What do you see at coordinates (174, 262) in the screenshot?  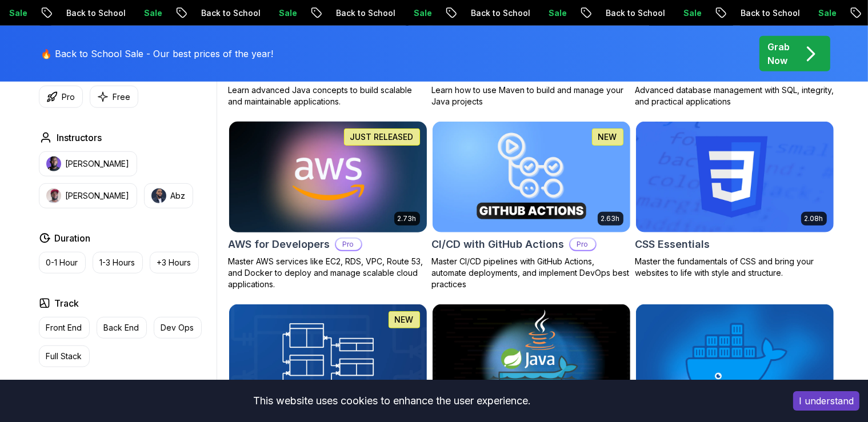 I see `p: +3 Hours` at bounding box center [174, 262].